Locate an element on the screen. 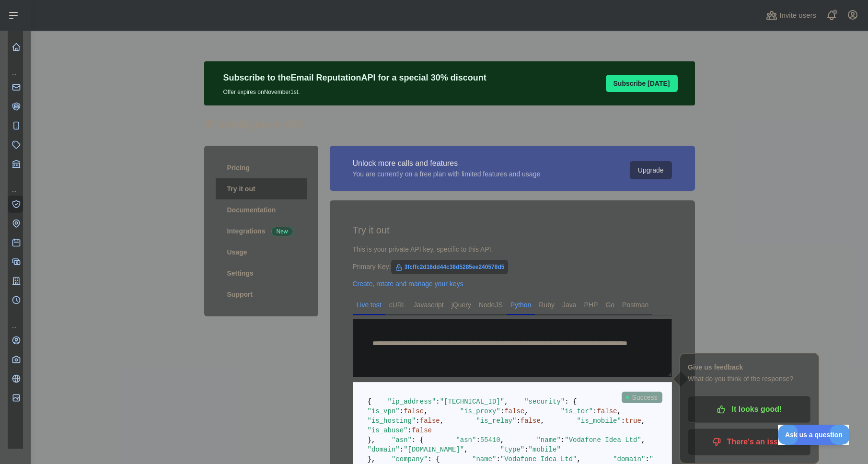 This screenshot has height=464, width=868. p: Offer expires on November 1st. is located at coordinates (355, 90).